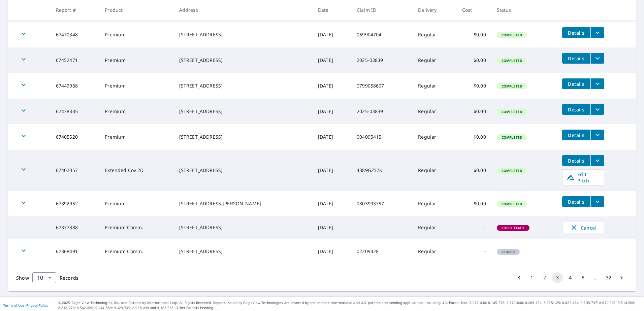 This screenshot has height=311, width=644. What do you see at coordinates (75, 111) in the screenshot?
I see `td: 67438335` at bounding box center [75, 111].